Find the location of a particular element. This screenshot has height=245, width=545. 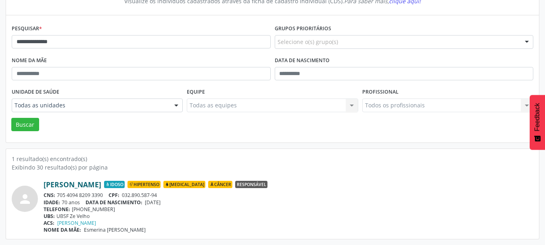

div: UBSF Ze Velho is located at coordinates (289, 216).